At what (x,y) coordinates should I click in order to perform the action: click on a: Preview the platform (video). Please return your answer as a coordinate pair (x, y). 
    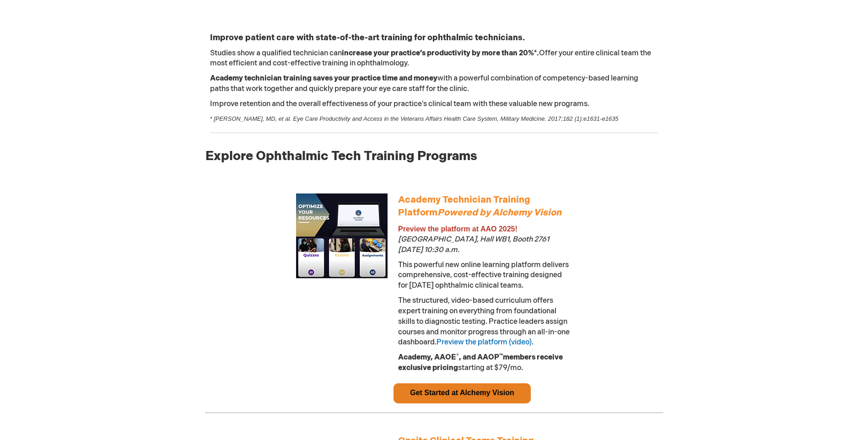
    Looking at the image, I should click on (484, 342).